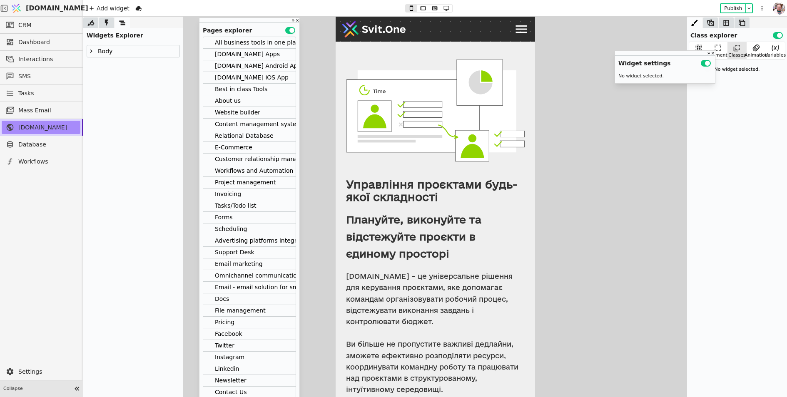 The height and width of the screenshot is (397, 787). What do you see at coordinates (41, 110) in the screenshot?
I see `a: Mass Email` at bounding box center [41, 110].